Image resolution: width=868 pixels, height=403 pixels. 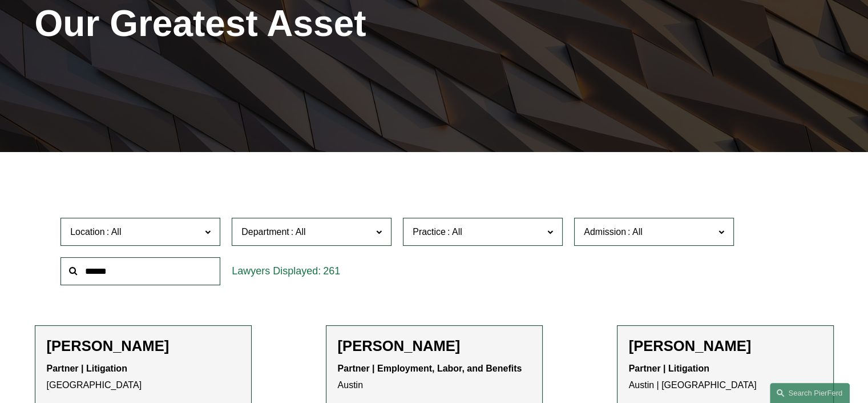 I want to click on span: 261, so click(x=332, y=270).